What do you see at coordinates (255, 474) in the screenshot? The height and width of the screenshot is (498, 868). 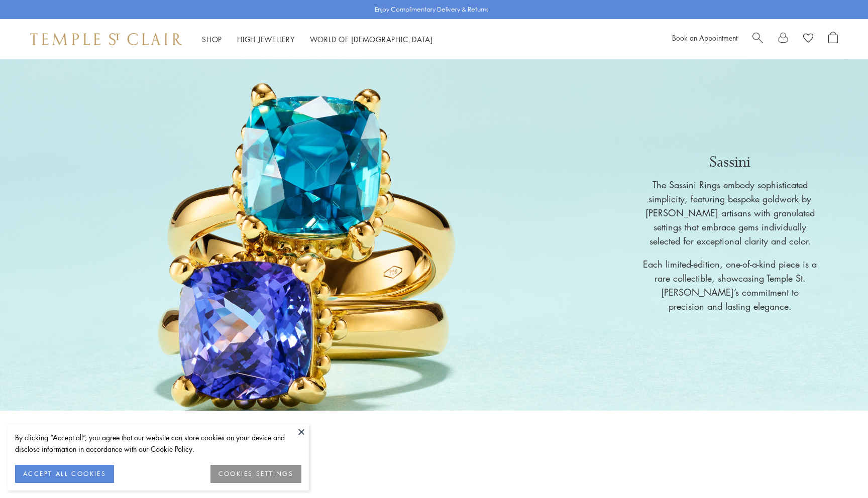 I see `button: COOKIES SETTINGS` at bounding box center [255, 474].